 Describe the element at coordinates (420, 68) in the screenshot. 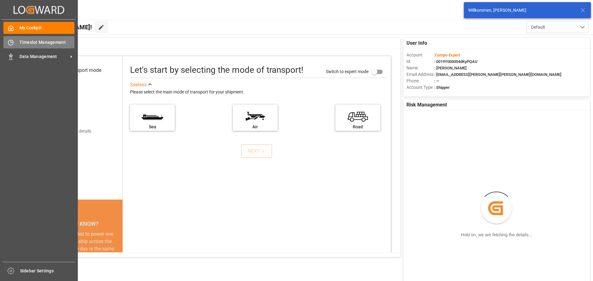

I see `span: Name` at that location.